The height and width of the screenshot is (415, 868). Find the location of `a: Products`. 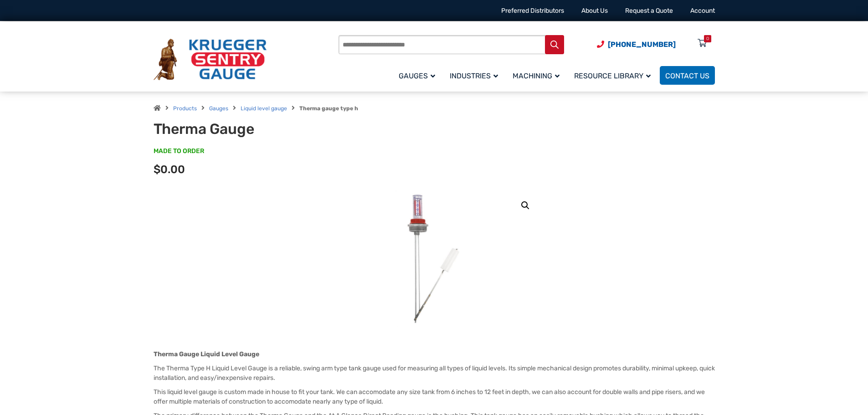

a: Products is located at coordinates (185, 108).